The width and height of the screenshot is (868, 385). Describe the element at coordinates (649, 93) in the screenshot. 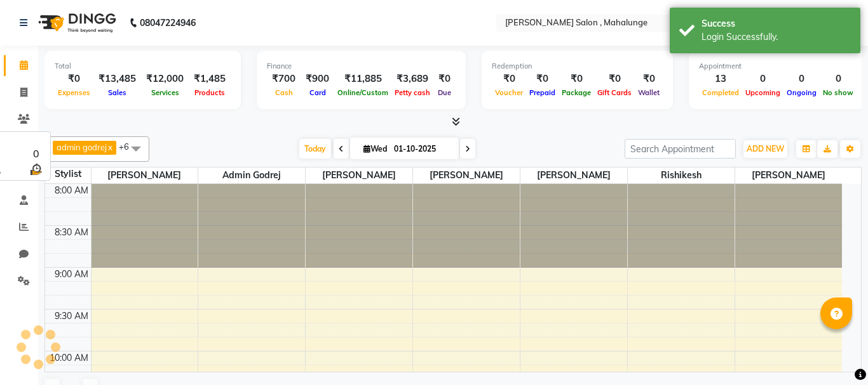

I see `span: Wallet` at that location.